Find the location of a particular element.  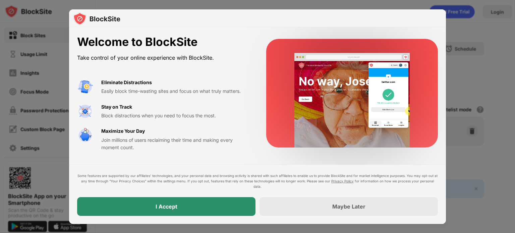

div: Eliminate Distractions is located at coordinates (126, 82).